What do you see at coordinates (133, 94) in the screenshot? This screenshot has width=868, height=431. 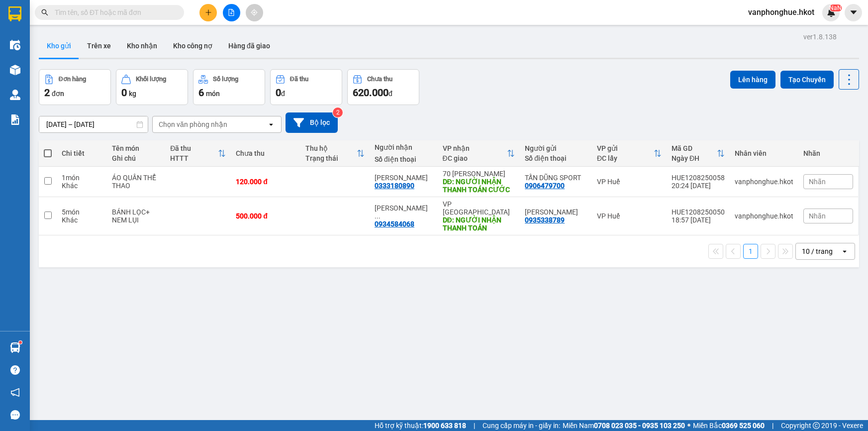 I see `span: kg` at bounding box center [133, 94].